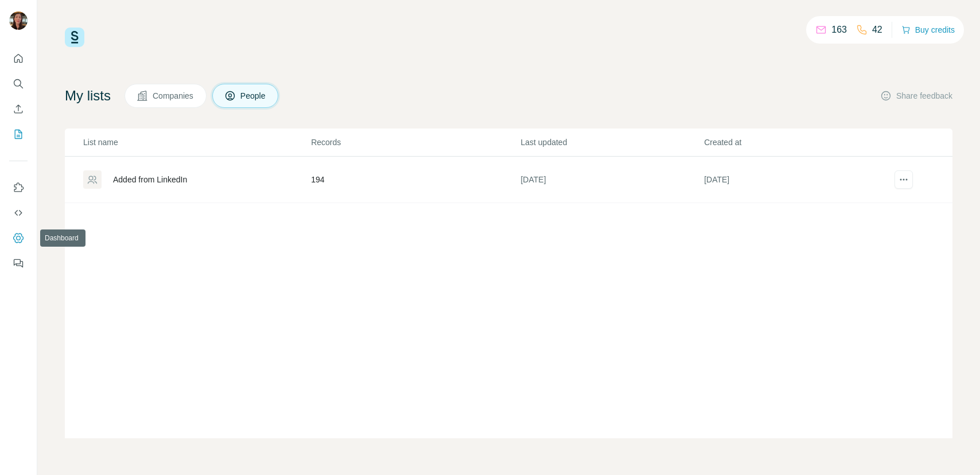 The width and height of the screenshot is (980, 475). I want to click on p: 163, so click(839, 29).